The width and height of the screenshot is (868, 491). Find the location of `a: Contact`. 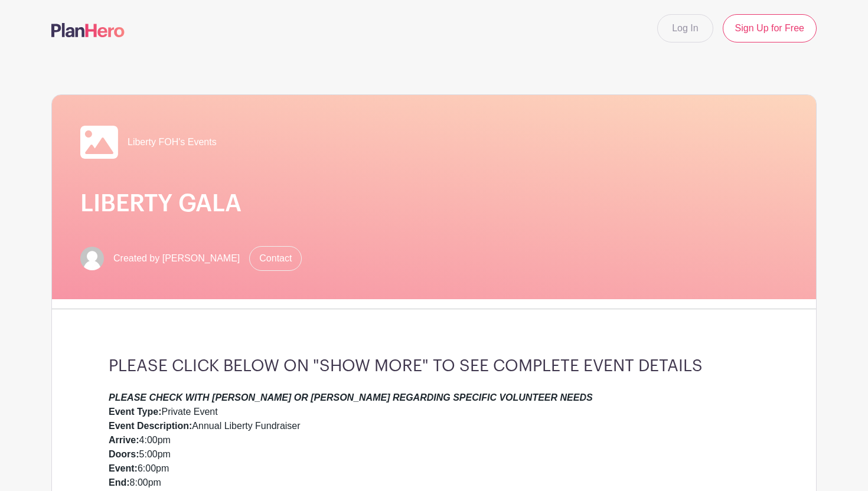

a: Contact is located at coordinates (275, 259).